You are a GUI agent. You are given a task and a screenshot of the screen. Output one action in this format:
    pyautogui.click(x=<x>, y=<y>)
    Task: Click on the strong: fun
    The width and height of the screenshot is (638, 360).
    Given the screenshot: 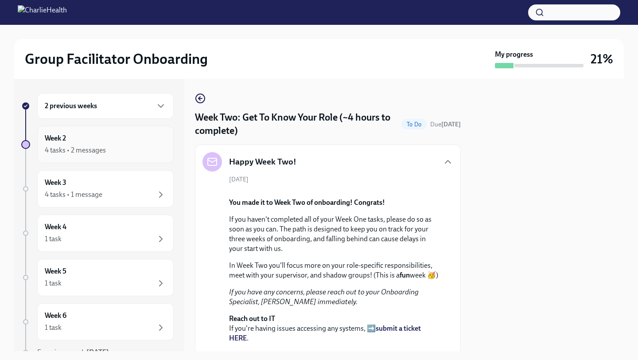 What is the action you would take?
    pyautogui.click(x=404, y=275)
    